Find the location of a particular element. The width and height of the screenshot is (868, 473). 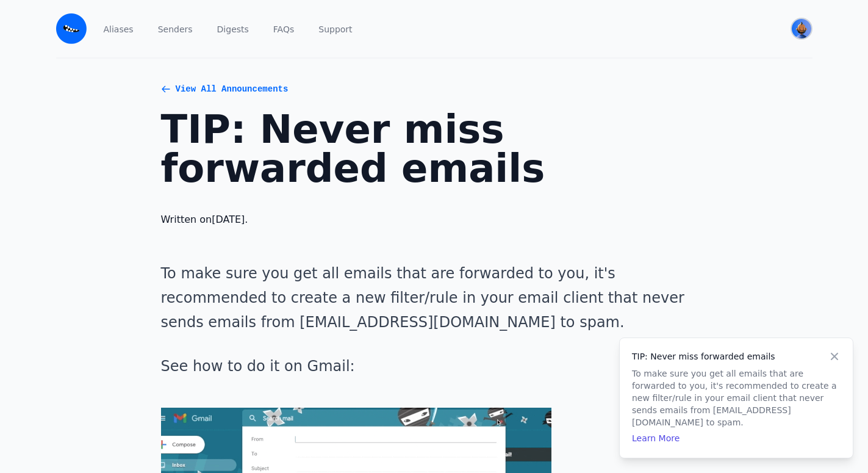

img: Email Monster is located at coordinates (72, 29).